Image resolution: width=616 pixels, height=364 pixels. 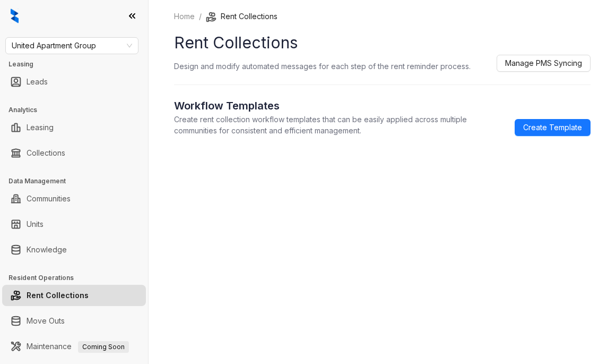 What do you see at coordinates (73, 127) in the screenshot?
I see `li: Leasing` at bounding box center [73, 127].